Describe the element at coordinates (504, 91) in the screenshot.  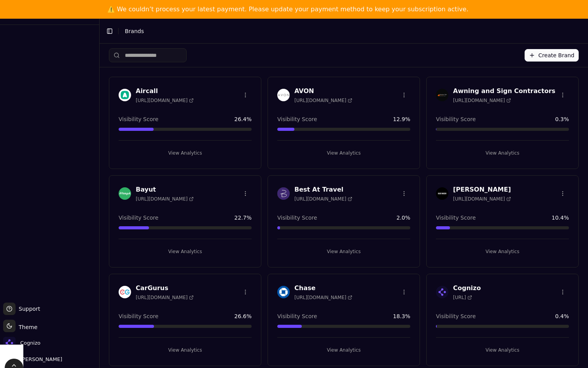
I see `h3: Awning and Sign Contractors` at that location.